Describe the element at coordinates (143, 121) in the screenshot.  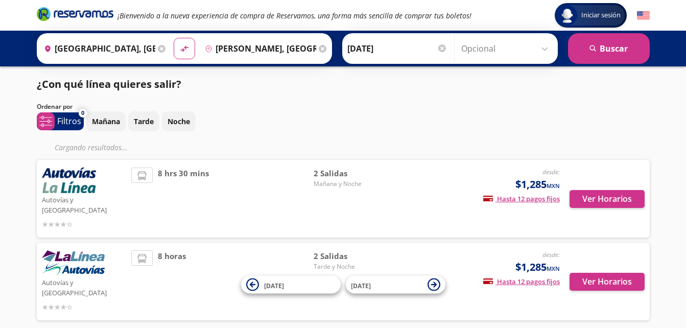
I see `p: Tarde` at that location.